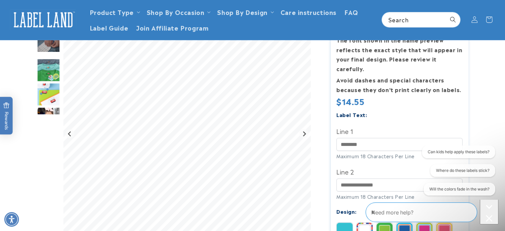 The width and height of the screenshot is (505, 231). I want to click on summary: Shop By Design, so click(245, 12).